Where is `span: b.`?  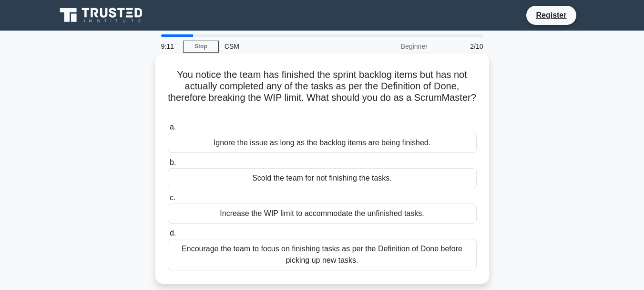
span: b. is located at coordinates (173, 162).